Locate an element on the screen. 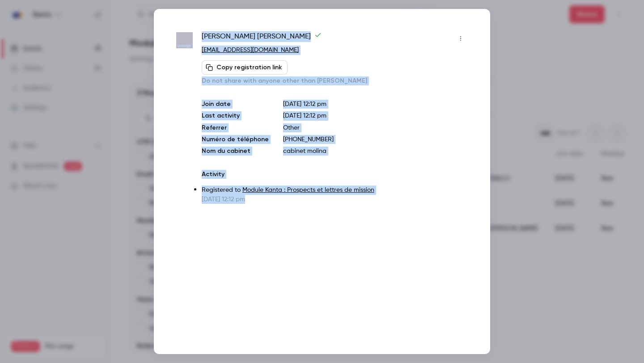 This screenshot has height=363, width=644. p: Referrer is located at coordinates (235, 128).